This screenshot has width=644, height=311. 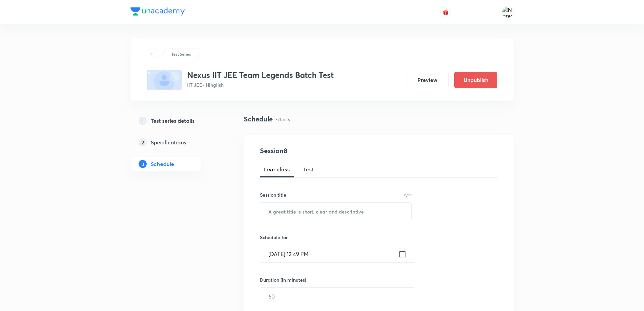 I want to click on h6: Schedule for, so click(x=336, y=237).